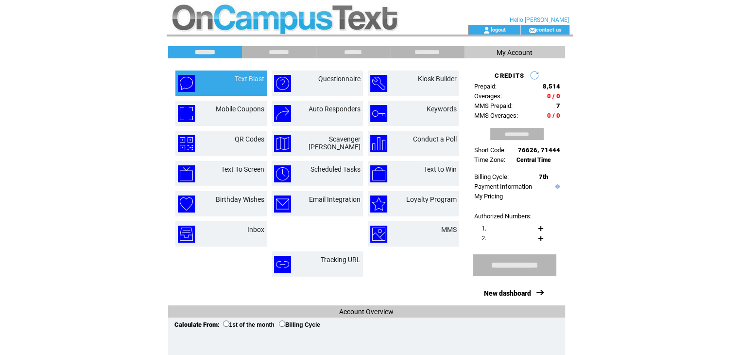  What do you see at coordinates (487, 30) in the screenshot?
I see `img: account_icon.gif` at bounding box center [487, 30].